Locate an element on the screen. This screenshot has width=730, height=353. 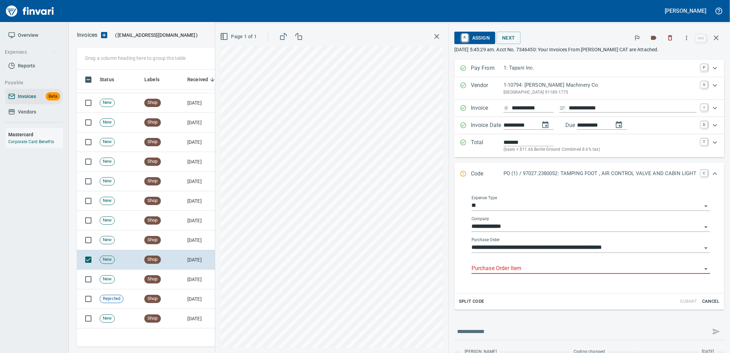
button: Flag is located at coordinates (637, 38).